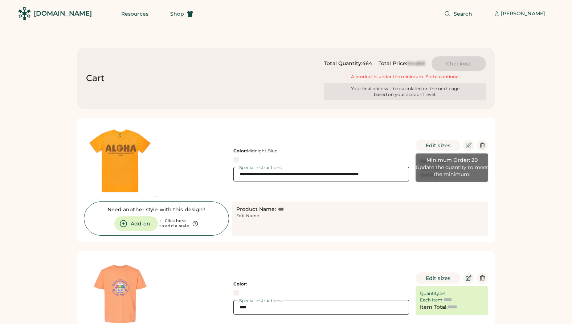  I want to click on button: Add-on, so click(136, 223).